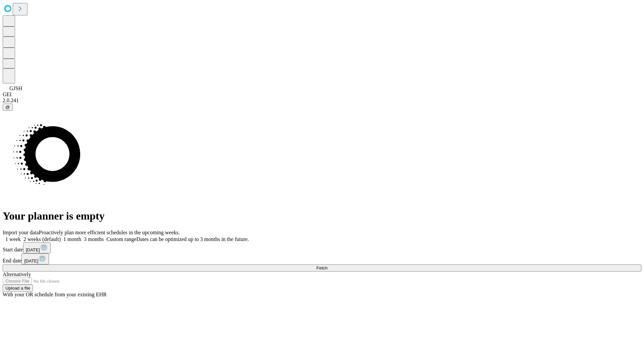 The image size is (644, 362). Describe the element at coordinates (322, 259) in the screenshot. I see `div: End date` at that location.